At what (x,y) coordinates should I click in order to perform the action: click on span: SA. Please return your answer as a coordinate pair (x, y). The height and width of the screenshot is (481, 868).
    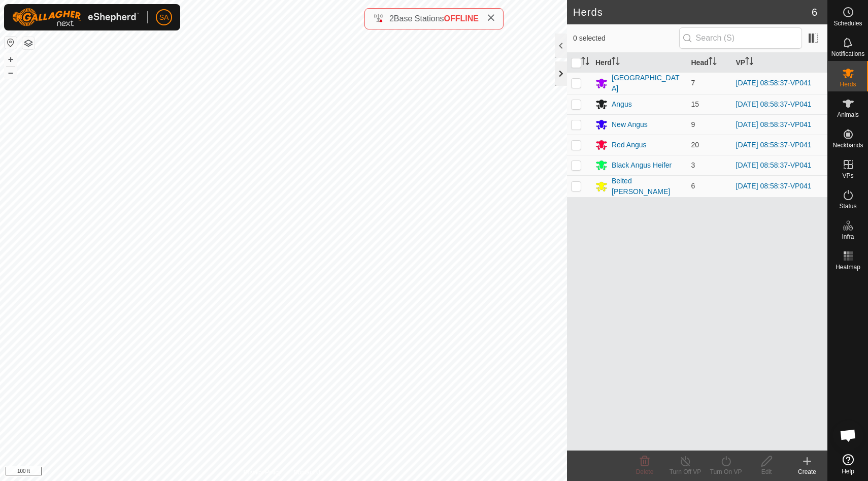
    Looking at the image, I should click on (164, 17).